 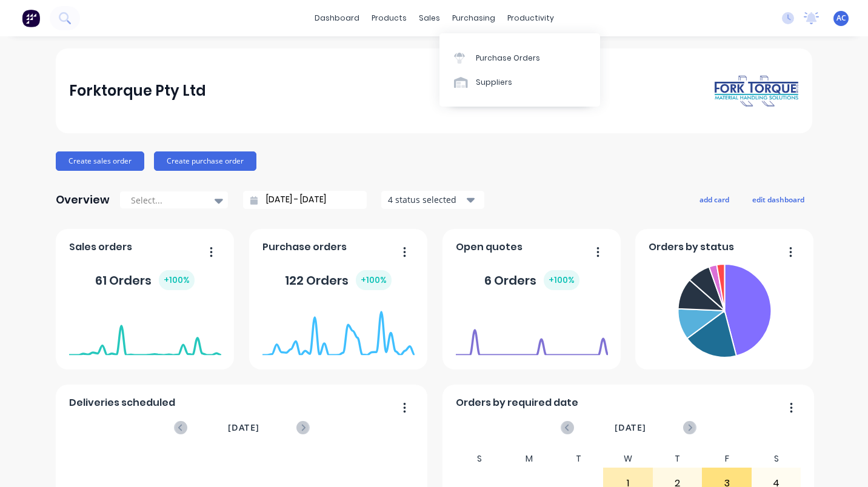 I want to click on div: sales, so click(x=429, y=18).